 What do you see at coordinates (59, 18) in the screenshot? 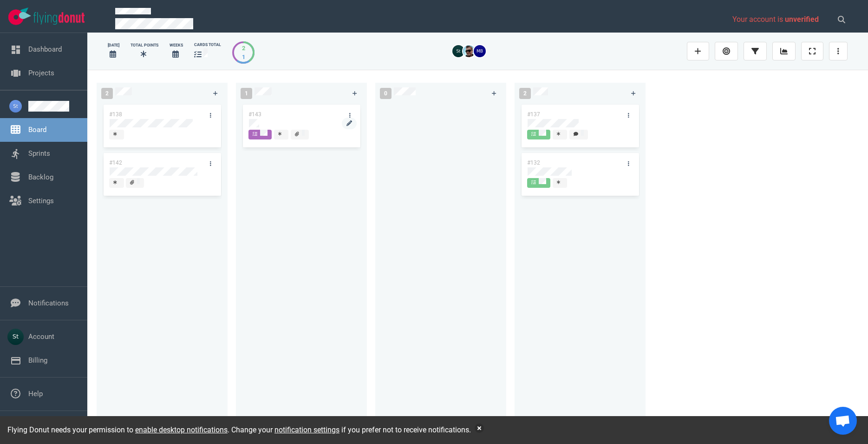
I see `img: Flying Donut text logo` at bounding box center [59, 18].